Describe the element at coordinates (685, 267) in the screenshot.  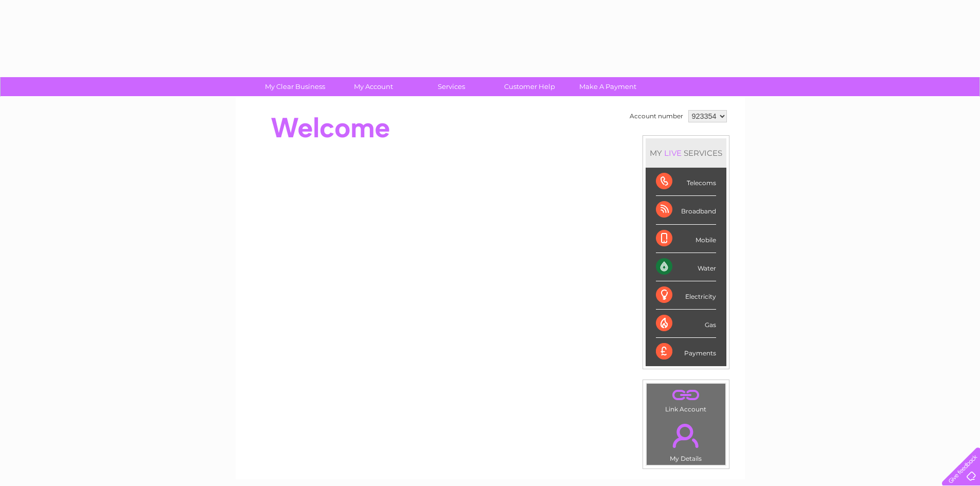
I see `div: Water` at that location.